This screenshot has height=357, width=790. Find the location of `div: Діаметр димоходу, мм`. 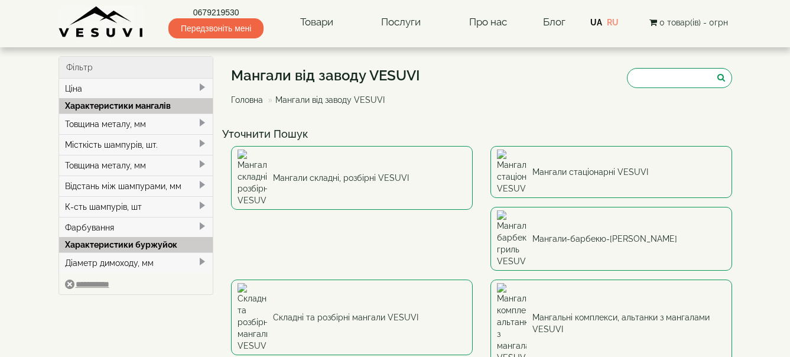

div: Діаметр димоходу, мм is located at coordinates (136, 262).